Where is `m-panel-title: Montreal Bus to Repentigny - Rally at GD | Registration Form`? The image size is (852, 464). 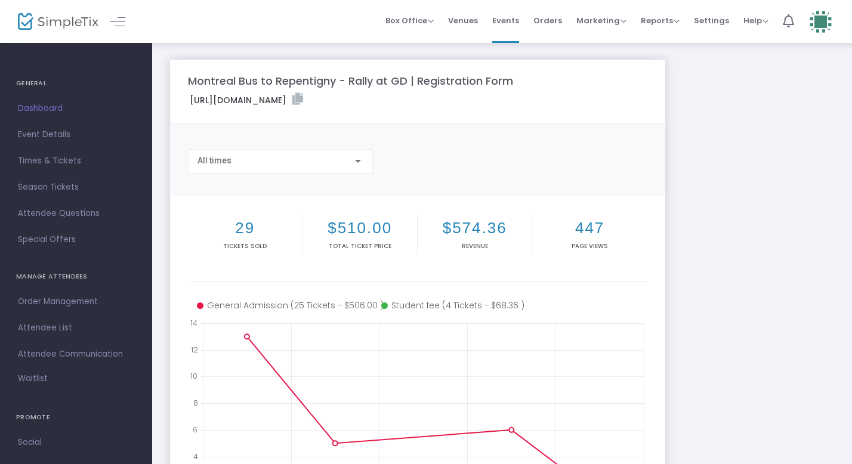
m-panel-title: Montreal Bus to Repentigny - Rally at GD | Registration Form is located at coordinates (350, 81).